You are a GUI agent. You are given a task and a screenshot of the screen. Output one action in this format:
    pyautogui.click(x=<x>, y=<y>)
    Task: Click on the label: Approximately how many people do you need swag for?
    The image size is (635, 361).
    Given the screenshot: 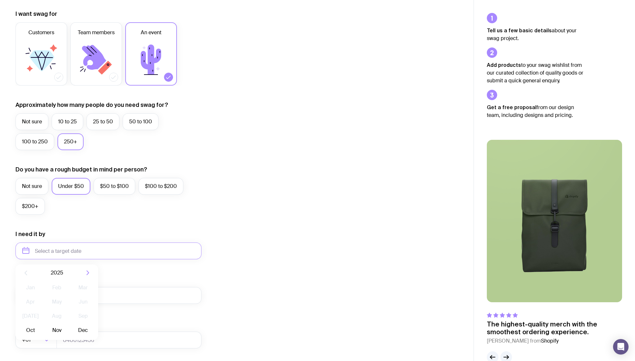 What is the action you would take?
    pyautogui.click(x=92, y=105)
    